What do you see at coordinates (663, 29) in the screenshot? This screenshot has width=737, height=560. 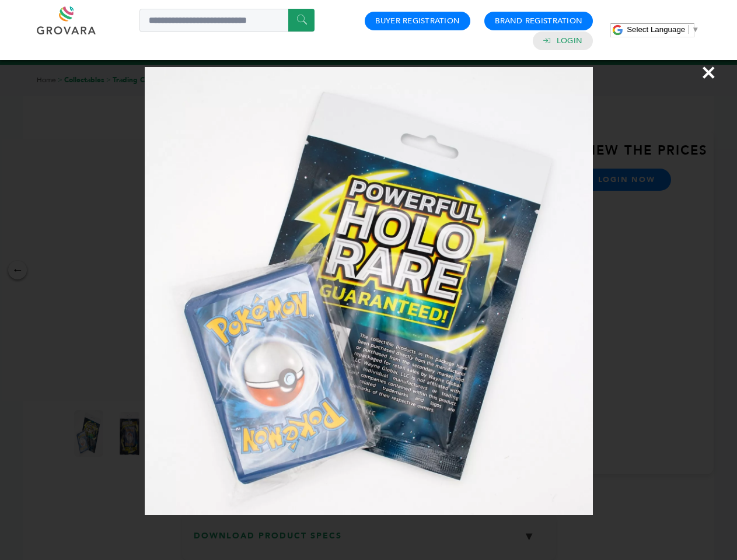 I see `a: Select Language​` at bounding box center [663, 29].